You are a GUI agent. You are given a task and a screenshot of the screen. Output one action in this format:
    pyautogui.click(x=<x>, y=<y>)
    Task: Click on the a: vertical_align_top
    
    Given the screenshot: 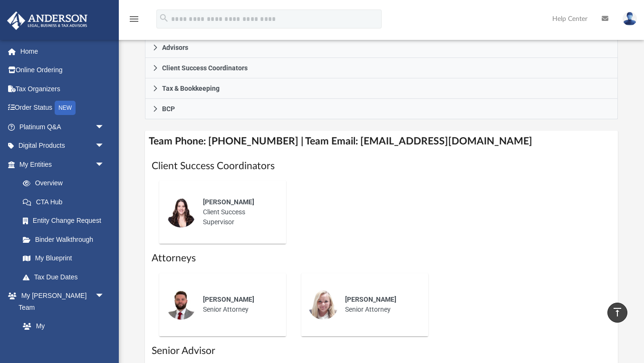 What is the action you would take?
    pyautogui.click(x=618, y=313)
    